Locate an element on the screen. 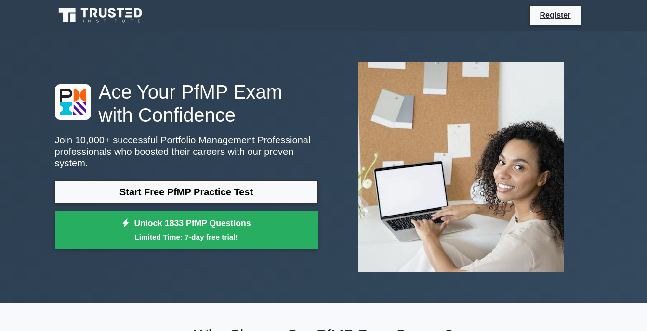 This screenshot has height=331, width=647. p: Join 10,000+ successful Portfolio Management Professional professionals who boosted their careers... is located at coordinates (186, 152).